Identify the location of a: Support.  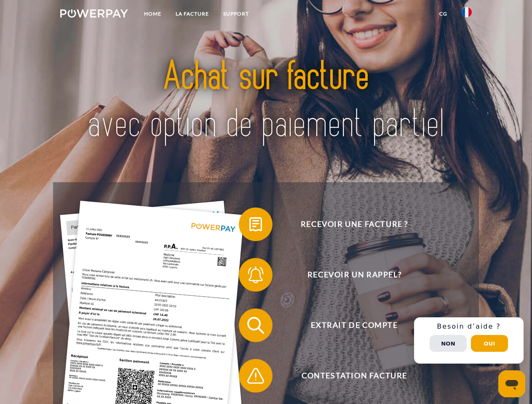
(236, 14).